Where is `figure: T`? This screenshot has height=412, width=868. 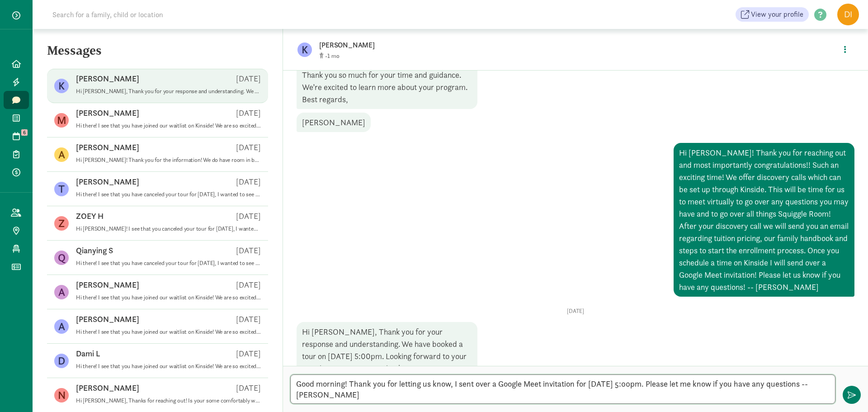
figure: T is located at coordinates (61, 189).